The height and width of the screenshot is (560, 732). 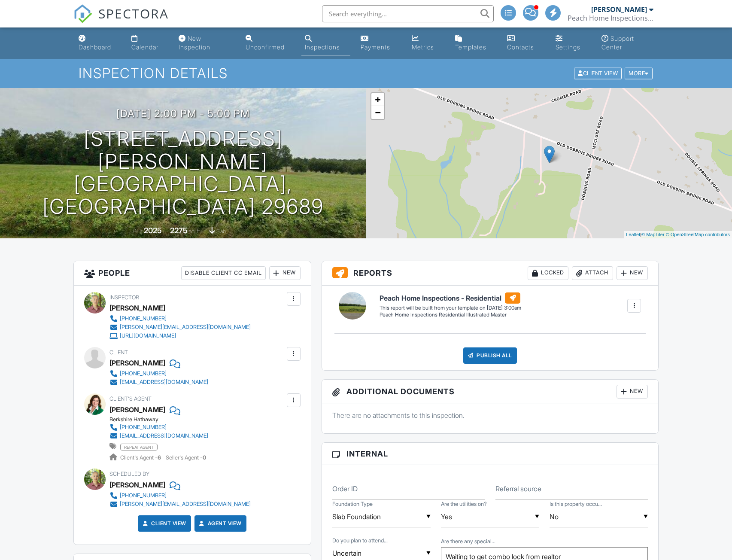 I want to click on div: Metrics, so click(x=423, y=47).